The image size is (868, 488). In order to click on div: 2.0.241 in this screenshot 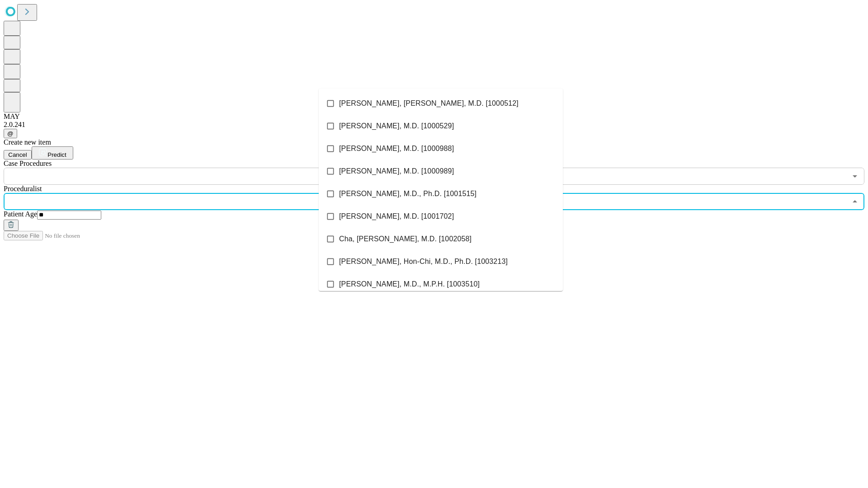, I will do `click(434, 125)`.